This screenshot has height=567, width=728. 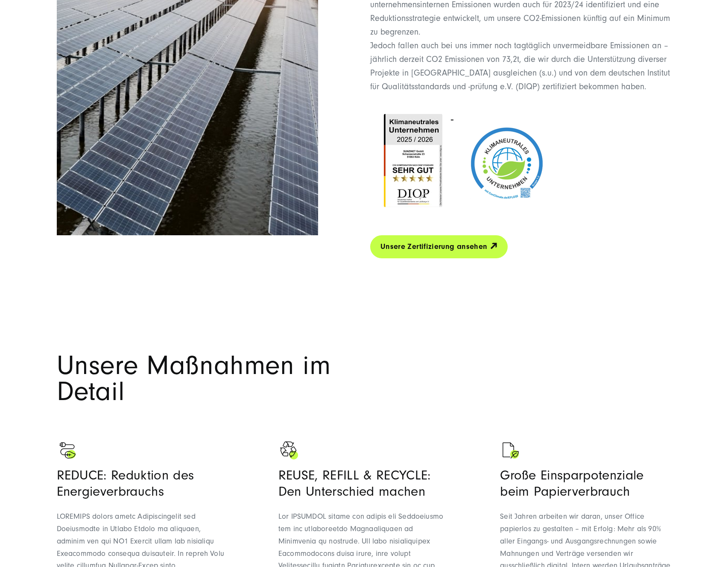 What do you see at coordinates (438, 246) in the screenshot?
I see `a: Unsere Zertifizierung ansehen 🡭` at bounding box center [438, 246].